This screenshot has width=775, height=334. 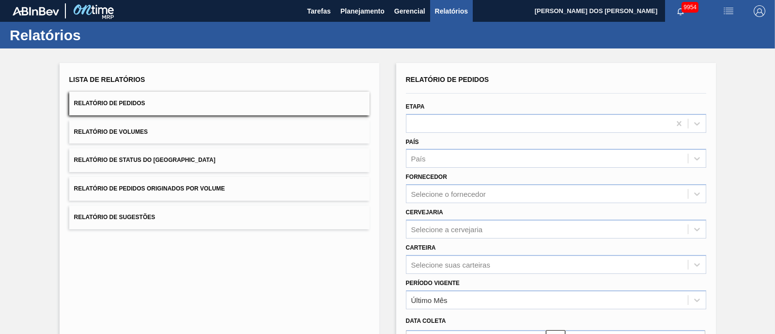 I want to click on button: Relatório de Pedidos, so click(x=219, y=103).